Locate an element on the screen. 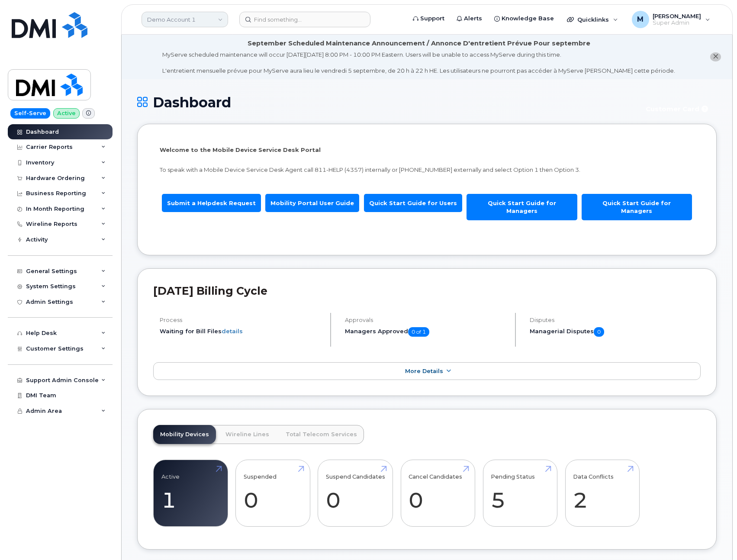 The width and height of the screenshot is (737, 560). div: September Scheduled Maintenance Announcement / Annonce D'entretient Prévue Pour septembre is located at coordinates (419, 43).